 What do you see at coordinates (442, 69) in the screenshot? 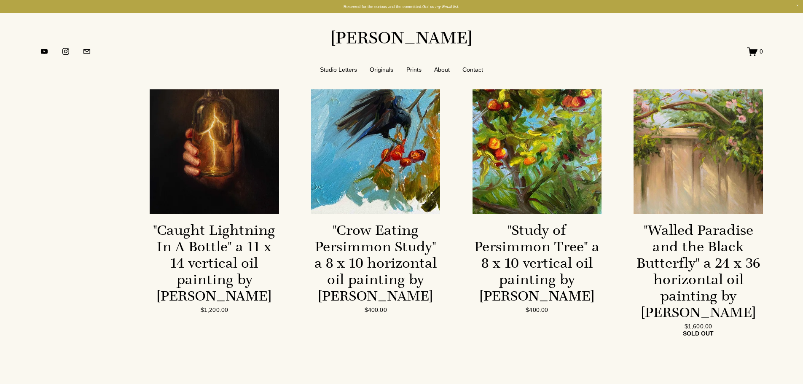
I see `a: About` at bounding box center [442, 69].